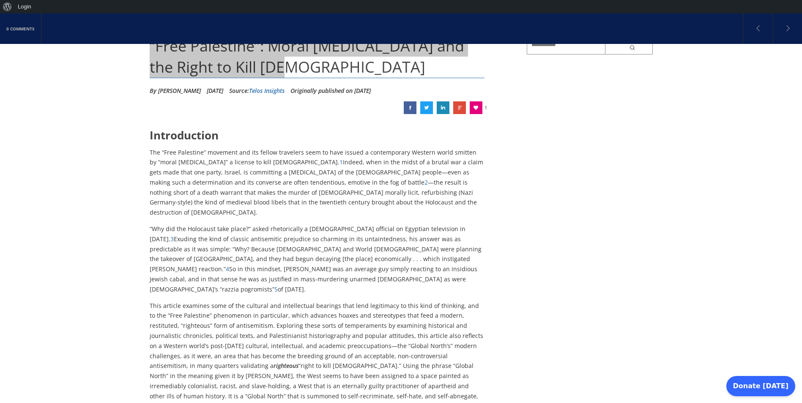  I want to click on p: The “Free Palestine” movement and its fellow travelers seem to have issued a contemporary Western..., so click(317, 183).